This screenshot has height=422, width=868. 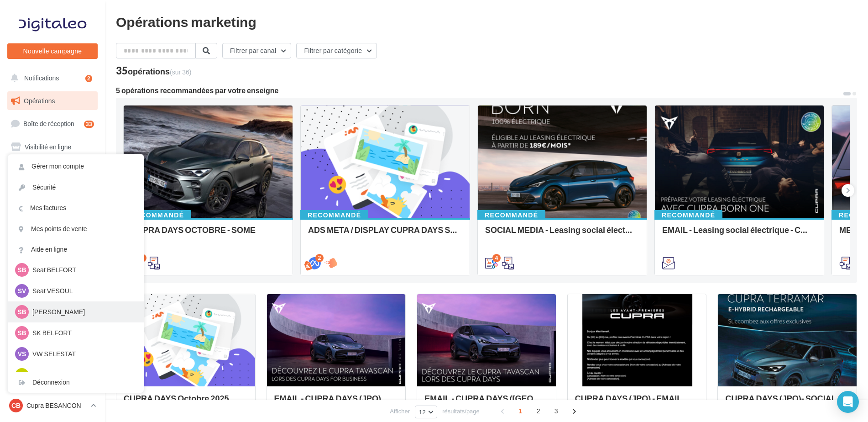 I want to click on div: CUPRA DAYS (JPO) - EMAIL + SMS, so click(x=637, y=403).